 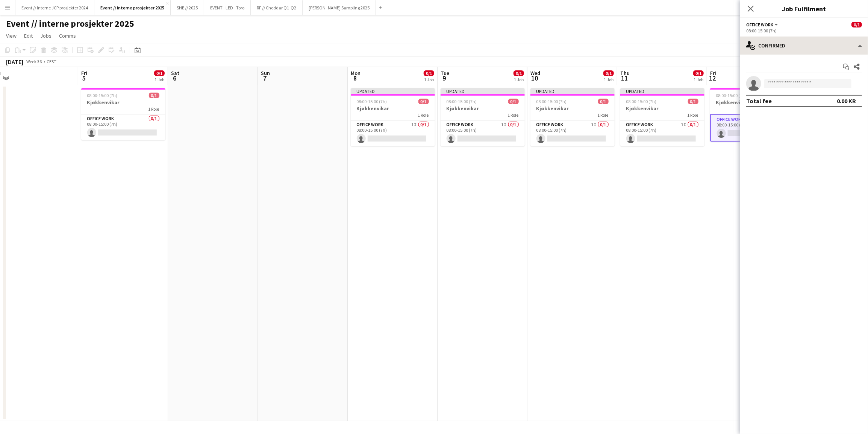 I want to click on button: Event // Interne JCP prosjekter 2024, so click(x=55, y=7).